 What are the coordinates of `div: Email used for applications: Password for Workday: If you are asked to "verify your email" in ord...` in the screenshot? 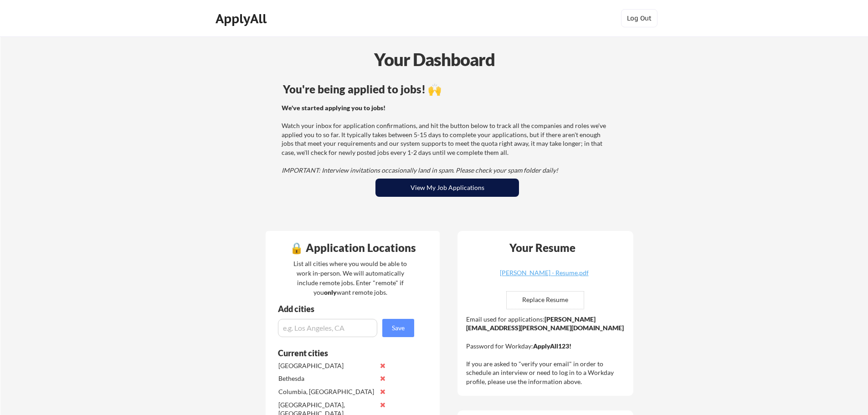 It's located at (546, 351).